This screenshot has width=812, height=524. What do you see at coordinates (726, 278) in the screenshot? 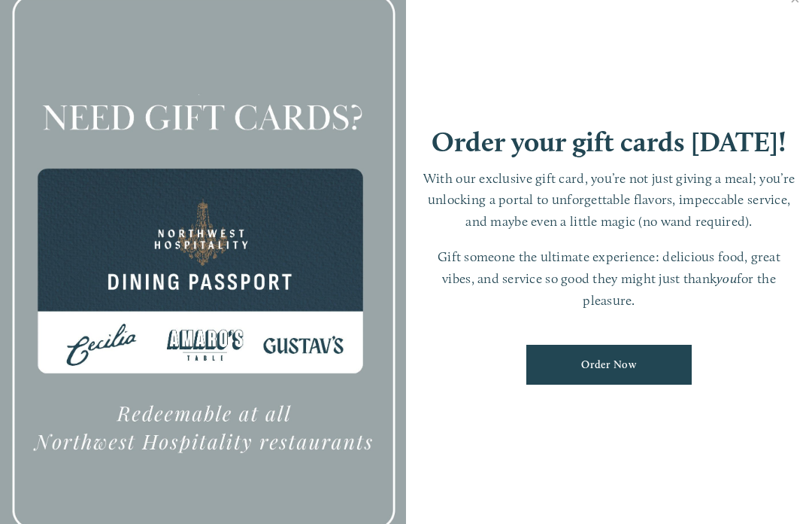
I see `em: you` at bounding box center [726, 278].